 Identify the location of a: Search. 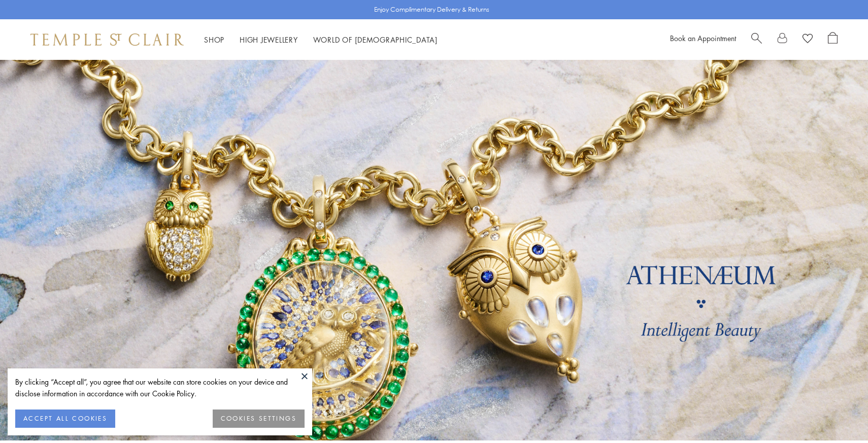
(757, 39).